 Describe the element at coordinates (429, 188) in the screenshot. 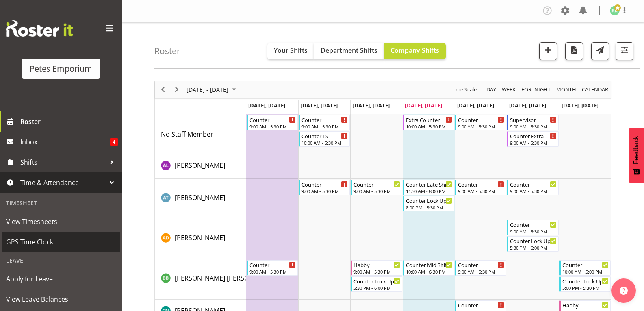

I see `div: Alex-Micheal Taniwha"s event - Counter Late Shift Begin From Thursday, September 25, 2025 at 11:3...` at that location.